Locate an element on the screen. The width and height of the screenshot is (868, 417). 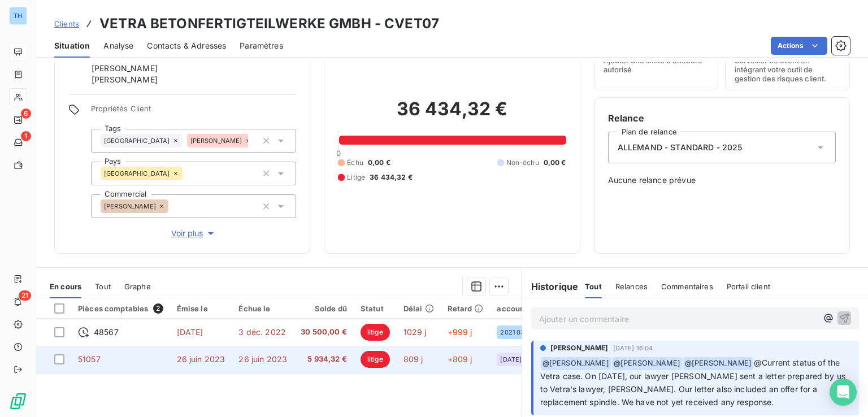
span: +809 j is located at coordinates (460, 359).